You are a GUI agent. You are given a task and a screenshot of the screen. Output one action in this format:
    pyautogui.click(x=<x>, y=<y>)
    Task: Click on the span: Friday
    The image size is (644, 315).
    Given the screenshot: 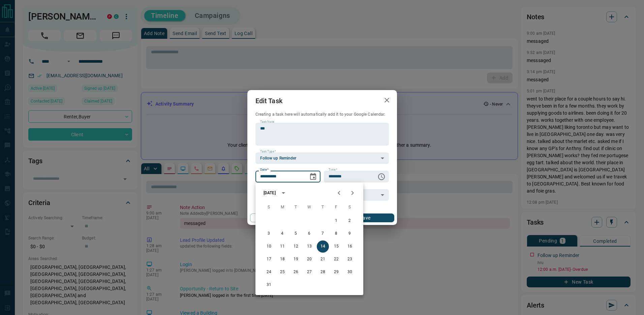 What is the action you would take?
    pyautogui.click(x=337, y=208)
    